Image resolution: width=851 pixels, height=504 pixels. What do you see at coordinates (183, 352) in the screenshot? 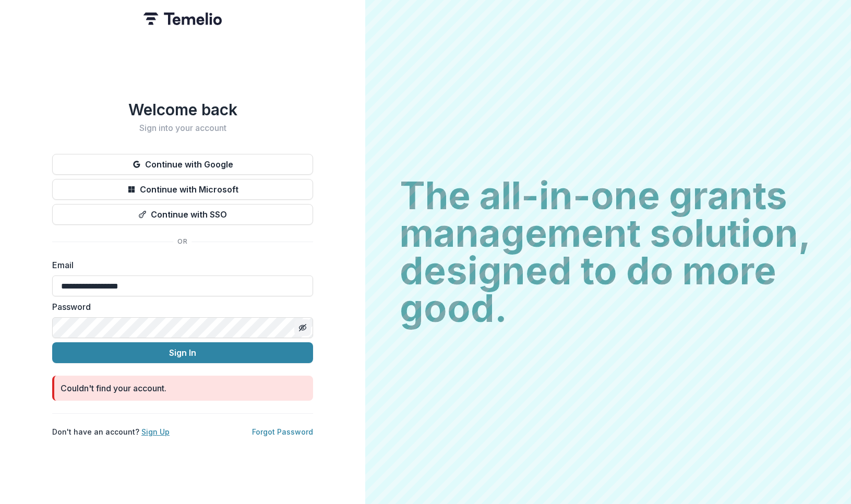
I see `button: Sign In` at bounding box center [183, 352].